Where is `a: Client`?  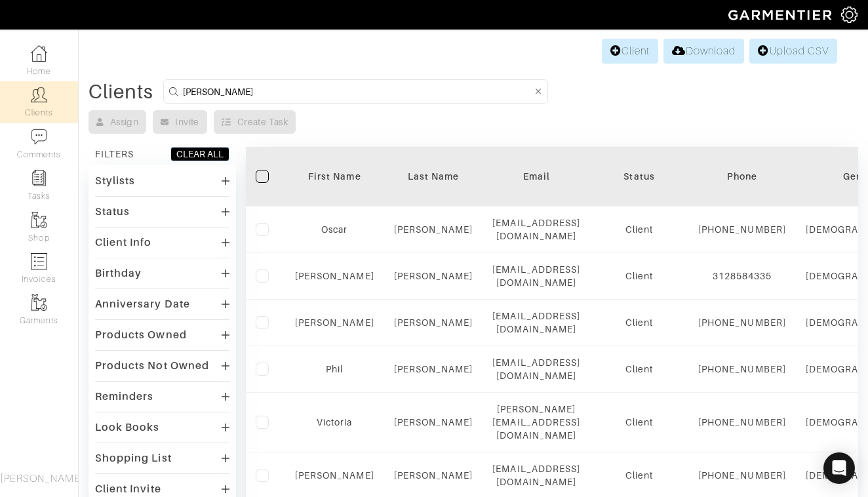
a: Client is located at coordinates (630, 51).